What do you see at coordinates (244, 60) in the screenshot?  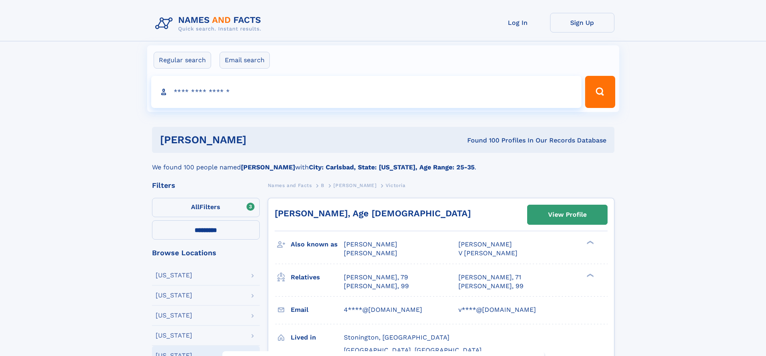 I see `label: Email search` at bounding box center [244, 60].